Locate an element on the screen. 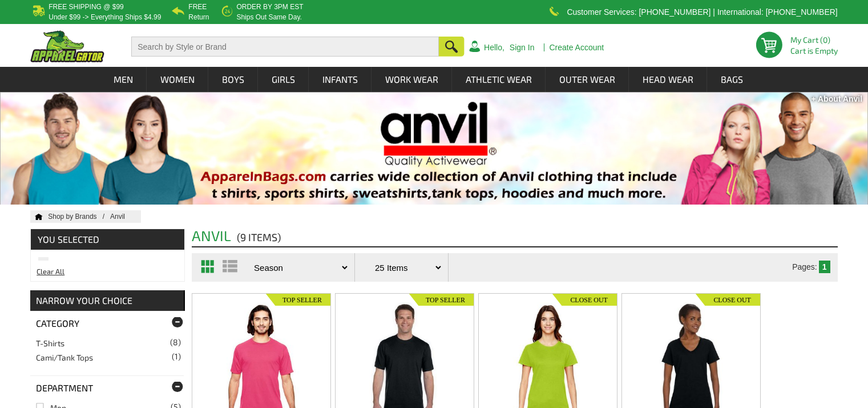 The height and width of the screenshot is (408, 868). img: ApparelGator is located at coordinates (67, 46).